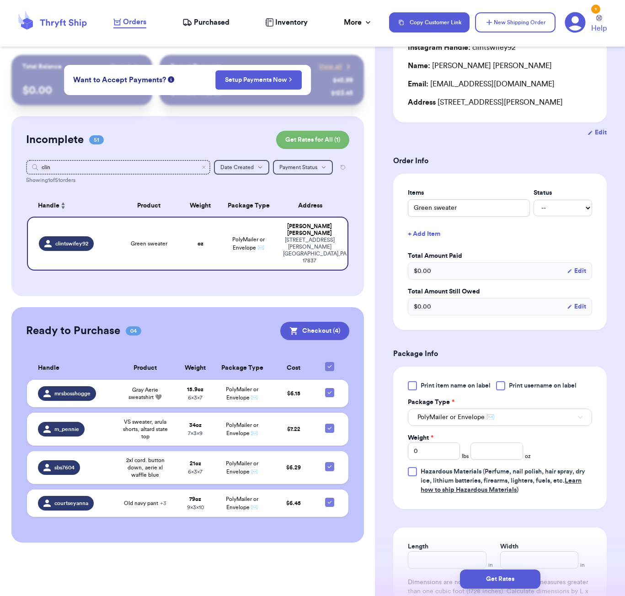  Describe the element at coordinates (343, 167) in the screenshot. I see `button: Reset all filters` at that location.